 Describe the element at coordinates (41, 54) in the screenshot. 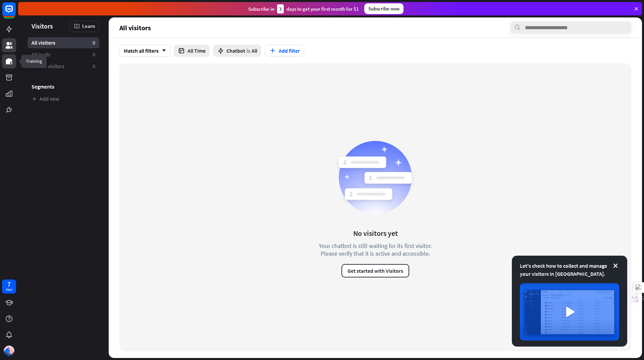

I see `span: All leads` at that location.